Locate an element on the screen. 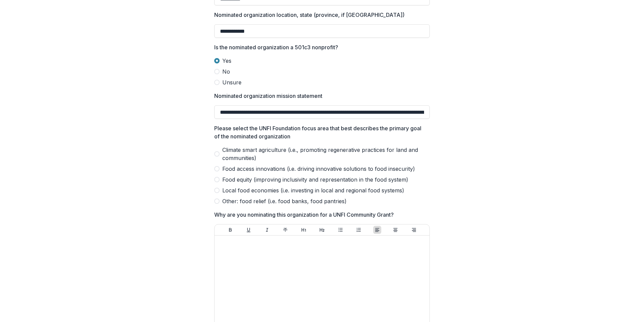  p: Nominated organization mission statement is located at coordinates (268, 96).